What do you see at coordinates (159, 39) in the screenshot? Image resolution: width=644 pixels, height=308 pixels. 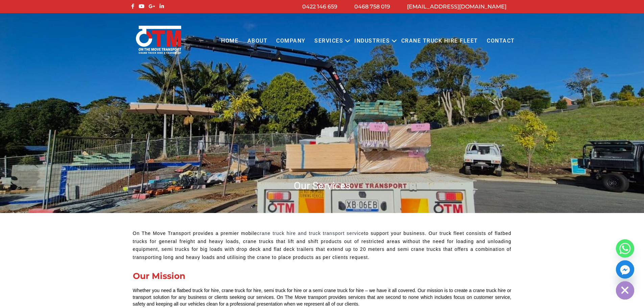 I see `img: Otmtransport` at bounding box center [159, 39].